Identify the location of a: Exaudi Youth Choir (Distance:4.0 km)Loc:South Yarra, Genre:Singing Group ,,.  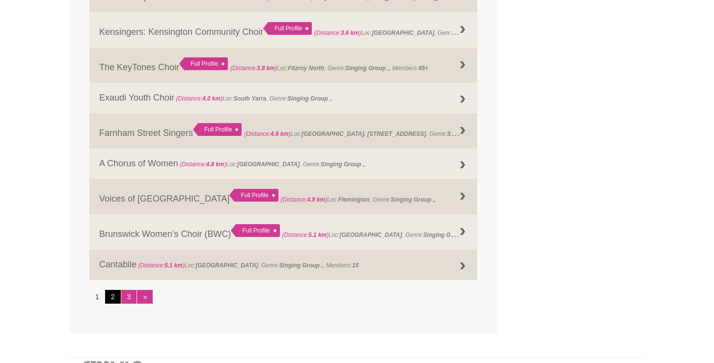
(283, 98).